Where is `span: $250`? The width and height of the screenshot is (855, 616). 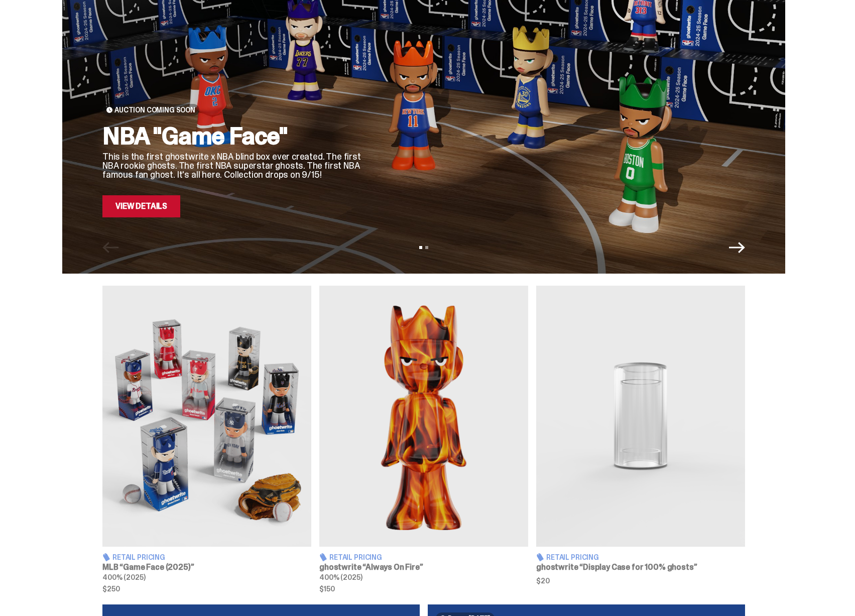 span: $250 is located at coordinates (206, 589).